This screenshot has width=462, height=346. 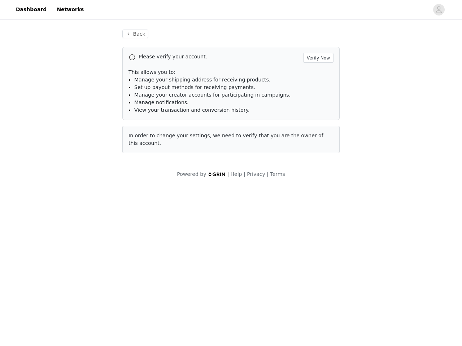 What do you see at coordinates (318, 58) in the screenshot?
I see `button: Verify Now` at bounding box center [318, 58].